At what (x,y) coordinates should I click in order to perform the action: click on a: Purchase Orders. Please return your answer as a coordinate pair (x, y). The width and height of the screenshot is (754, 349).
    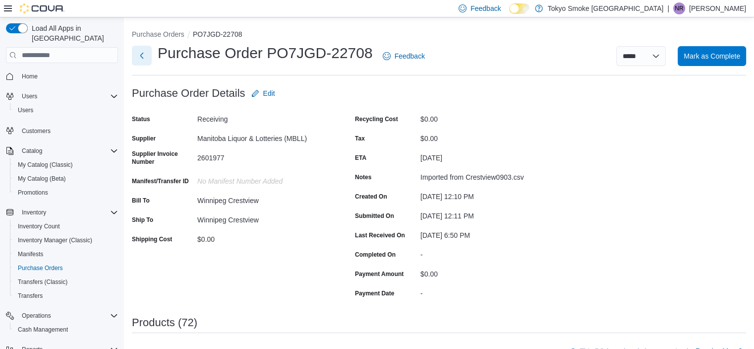
    Looking at the image, I should click on (40, 268).